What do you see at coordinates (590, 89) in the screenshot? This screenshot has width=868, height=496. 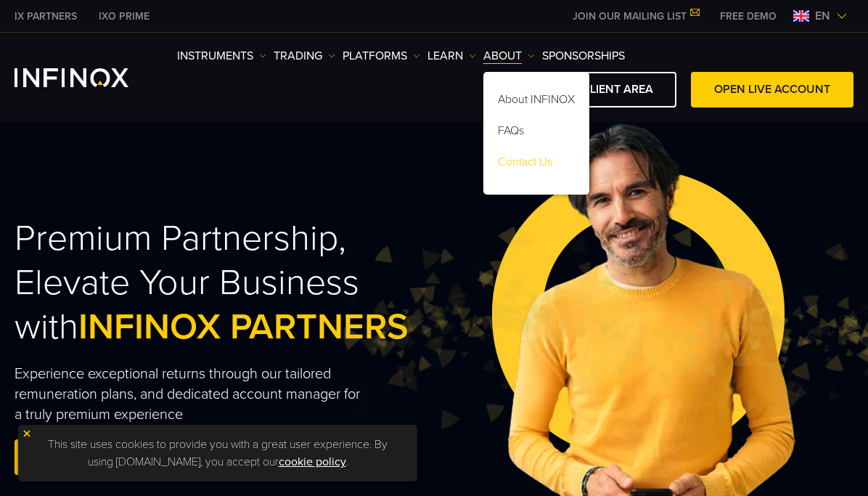 I see `a: LOGIN TO CLIENT AREA` at bounding box center [590, 89].